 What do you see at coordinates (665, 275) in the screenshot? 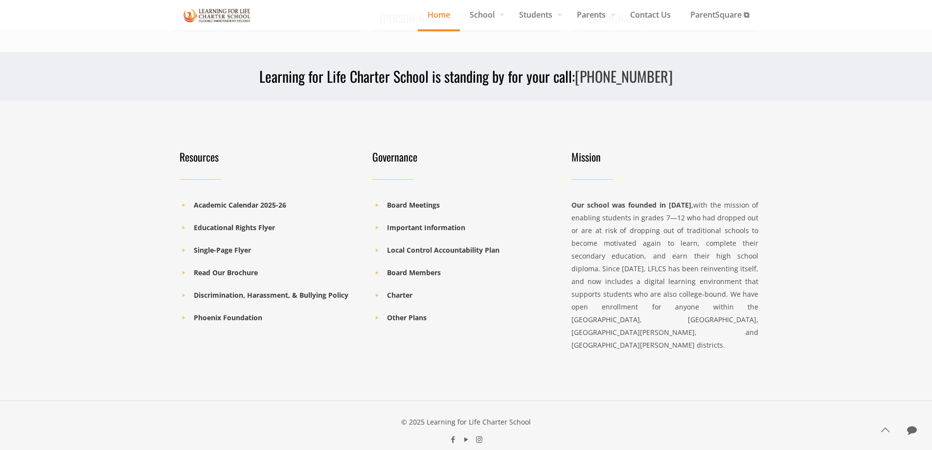
I see `div: with the mission of enabling students in grades 7—12 who had dropped out or are at risk of droppi...` at bounding box center [665, 275].